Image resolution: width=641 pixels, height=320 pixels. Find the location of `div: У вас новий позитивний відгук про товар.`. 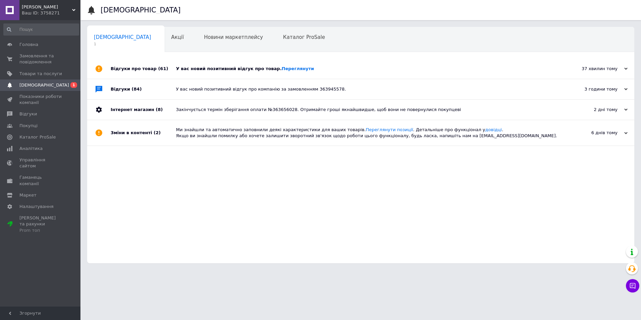

div: У вас новий позитивний відгук про товар. is located at coordinates (368, 69).